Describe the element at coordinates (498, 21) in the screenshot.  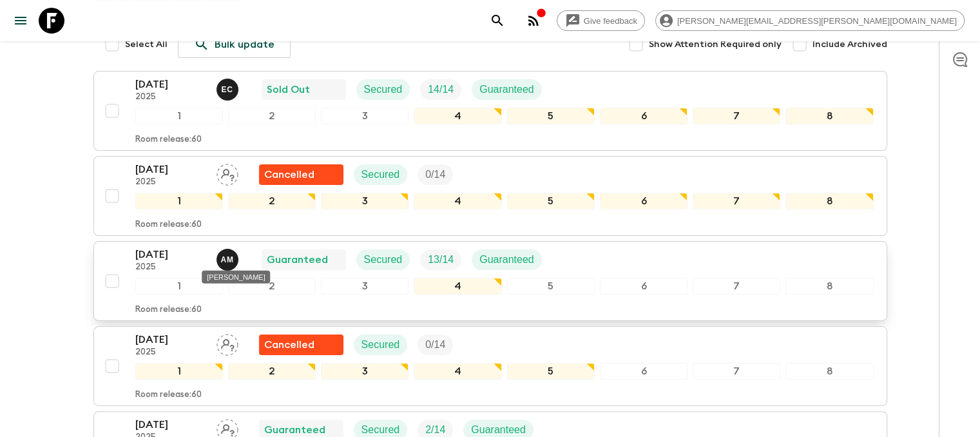
I see `button: search adventures` at that location.